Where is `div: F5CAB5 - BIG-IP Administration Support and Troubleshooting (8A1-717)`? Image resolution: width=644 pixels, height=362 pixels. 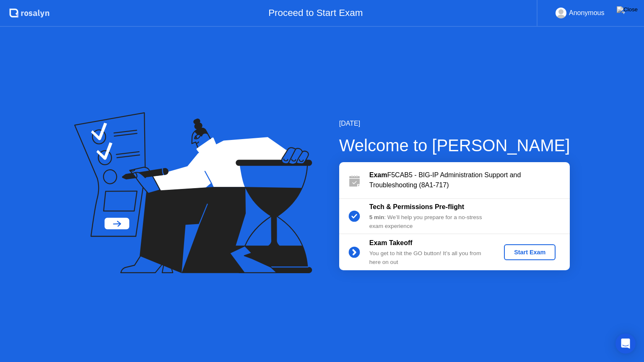
div: F5CAB5 - BIG-IP Administration Support and Troubleshooting (8A1-717) is located at coordinates (469, 180).